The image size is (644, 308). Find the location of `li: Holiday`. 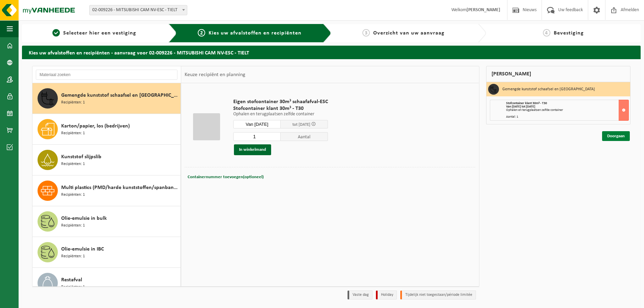

li: Holiday is located at coordinates (386, 295).